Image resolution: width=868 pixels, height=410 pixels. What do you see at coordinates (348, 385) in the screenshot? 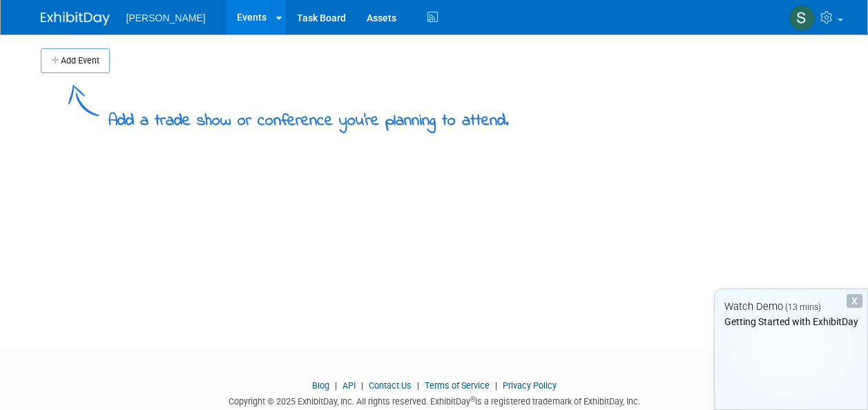
I see `a: API` at bounding box center [348, 385].